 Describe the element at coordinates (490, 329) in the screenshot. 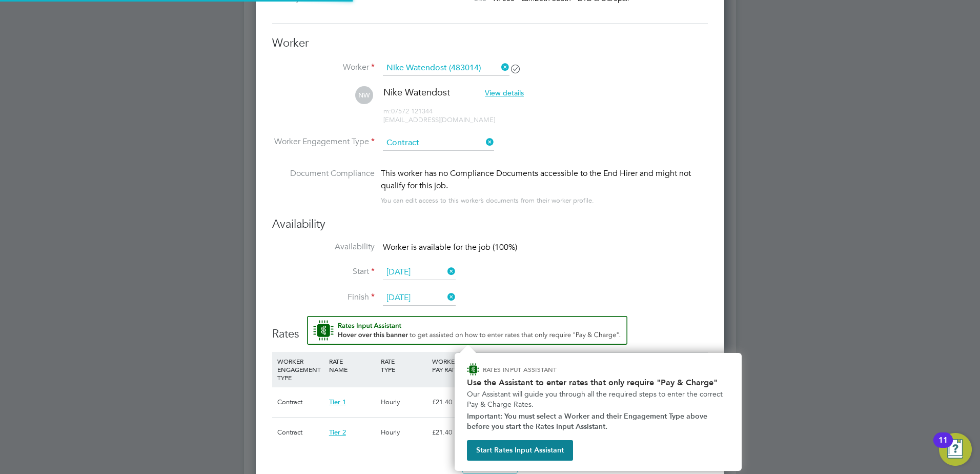

I see `h3: Rates` at that location.